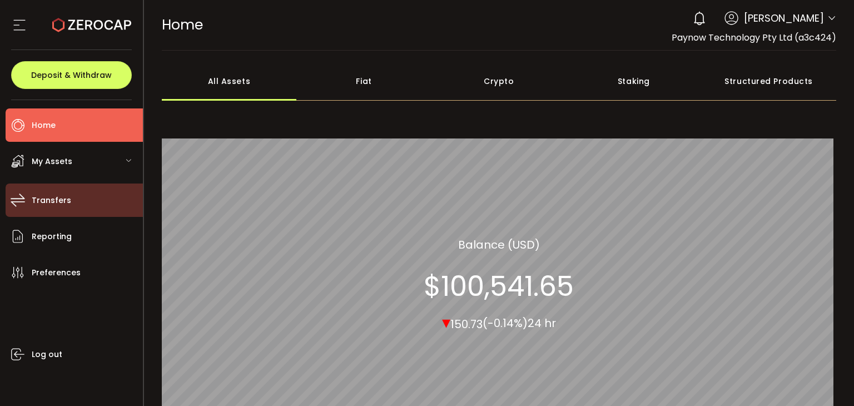 This screenshot has width=854, height=406. Describe the element at coordinates (541, 323) in the screenshot. I see `span: 24 hr` at that location.